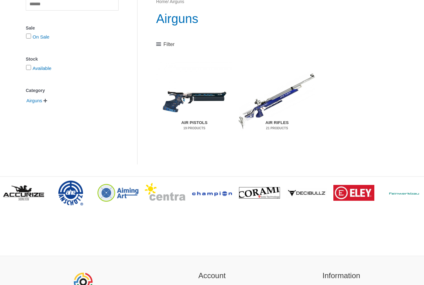 The height and width of the screenshot is (285, 424). What do you see at coordinates (354, 193) in the screenshot?
I see `img: brand logo` at bounding box center [354, 193].